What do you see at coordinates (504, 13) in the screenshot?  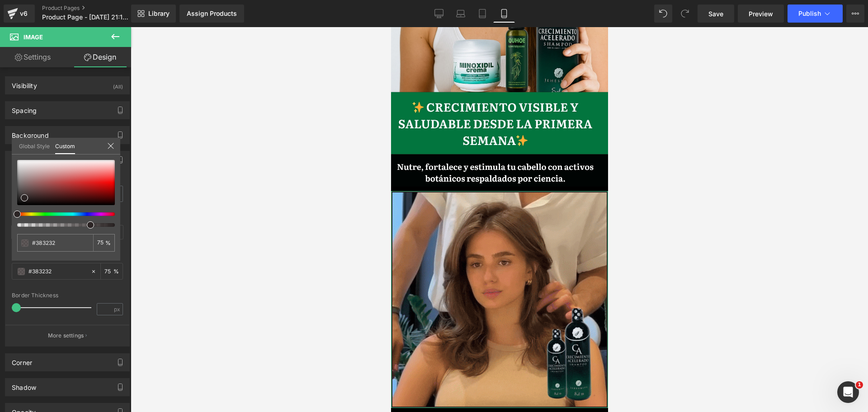 I see `a: Mobile` at bounding box center [504, 13].